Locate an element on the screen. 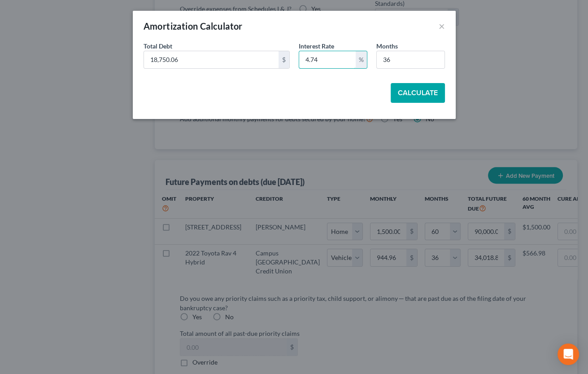 This screenshot has width=588, height=374. label: Months is located at coordinates (387, 46).